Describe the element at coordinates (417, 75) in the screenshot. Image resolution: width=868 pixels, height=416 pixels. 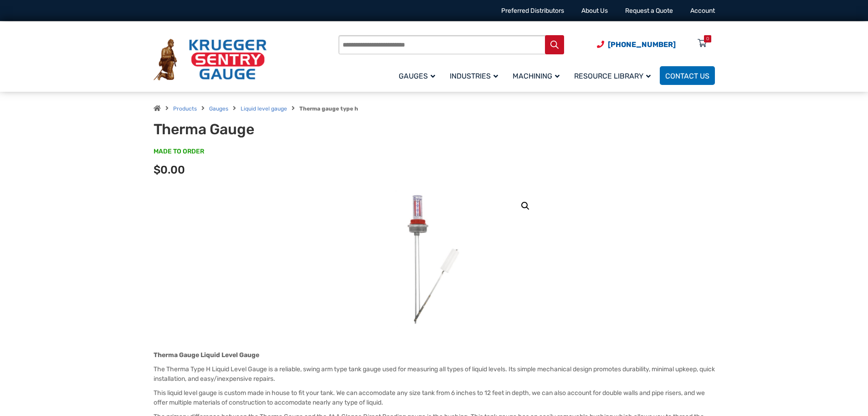
I see `span: Gauges` at that location.